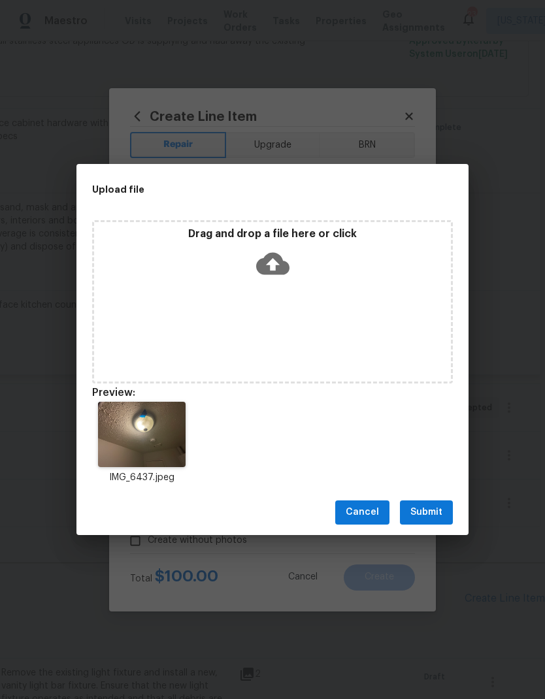 This screenshot has width=545, height=699. I want to click on p: Drag and drop a file here or click, so click(273, 234).